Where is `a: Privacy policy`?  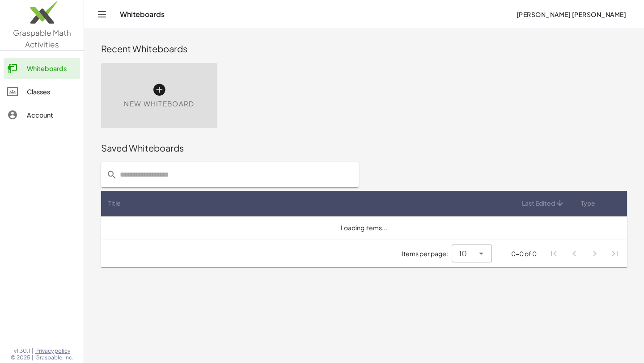
a: Privacy policy is located at coordinates (54, 351).